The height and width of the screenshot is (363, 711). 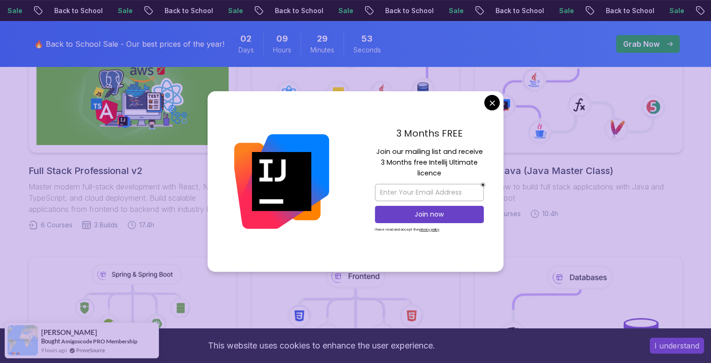 What do you see at coordinates (132, 133) in the screenshot?
I see `a: Full Stack Professional v2Full Stack Professional v2Master modern full-stack development with Rea...` at bounding box center [132, 133].